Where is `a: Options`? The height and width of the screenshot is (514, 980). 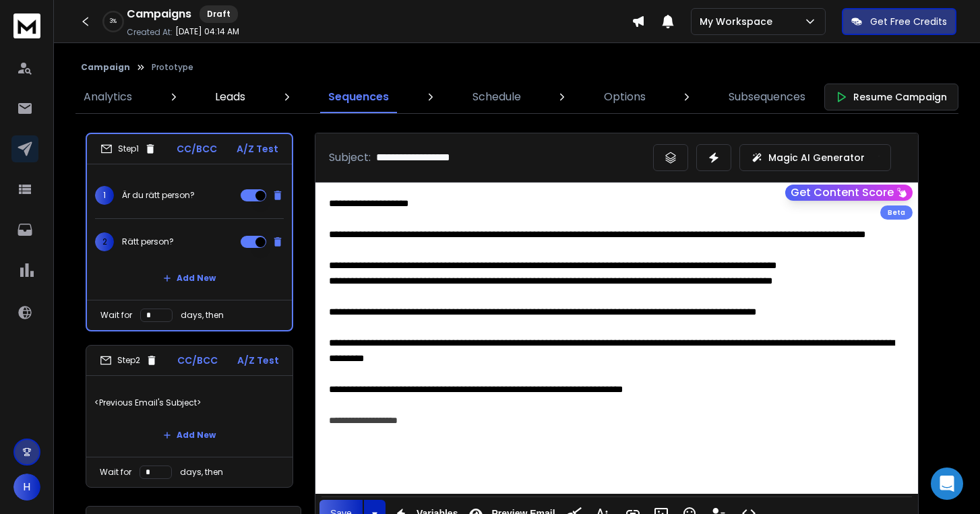 a: Options is located at coordinates (625, 97).